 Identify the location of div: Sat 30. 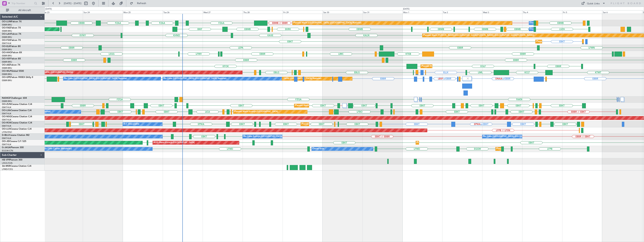
(342, 12).